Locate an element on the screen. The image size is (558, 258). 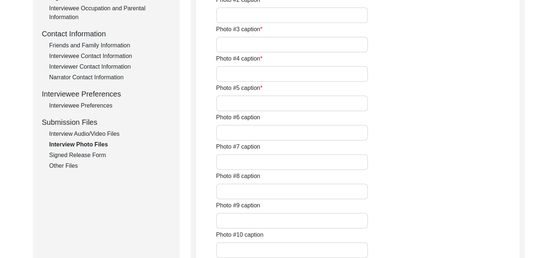
label: Photo #6 caption is located at coordinates (238, 117).